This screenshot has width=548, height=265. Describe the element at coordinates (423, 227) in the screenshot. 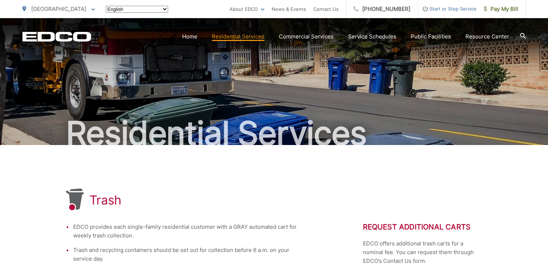

I see `h2: Request Additional Carts` at that location.